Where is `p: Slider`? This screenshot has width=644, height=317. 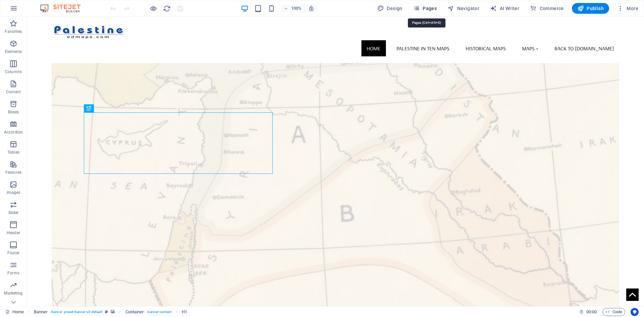
p: Slider is located at coordinates (13, 213).